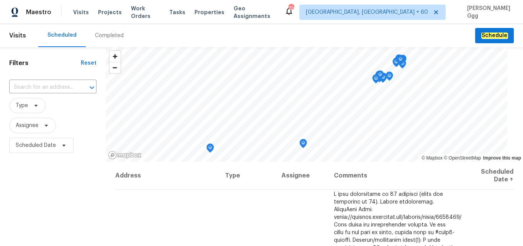  I want to click on canvas: Map, so click(306, 104).